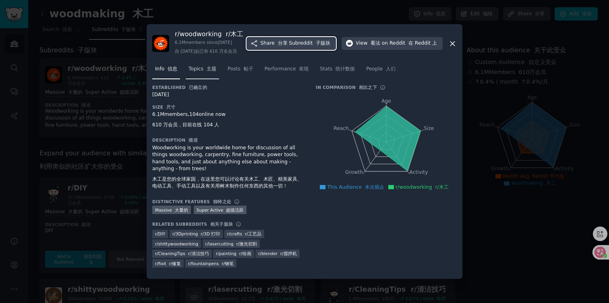 The width and height of the screenshot is (609, 303). Describe the element at coordinates (381, 71) in the screenshot. I see `a: People 人们` at that location.